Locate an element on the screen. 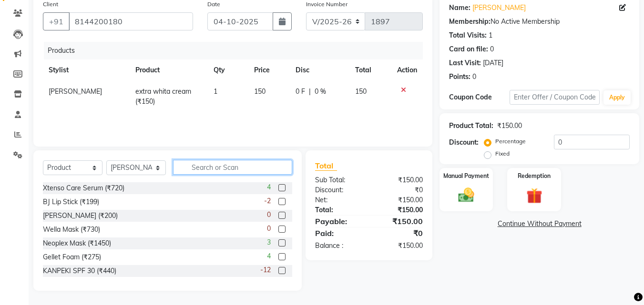  img: _cash.svg is located at coordinates (466, 195).